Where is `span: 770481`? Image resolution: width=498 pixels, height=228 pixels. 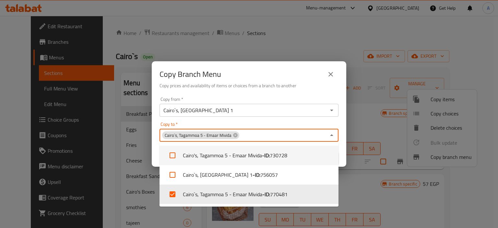 span: 770481 is located at coordinates (279, 194).